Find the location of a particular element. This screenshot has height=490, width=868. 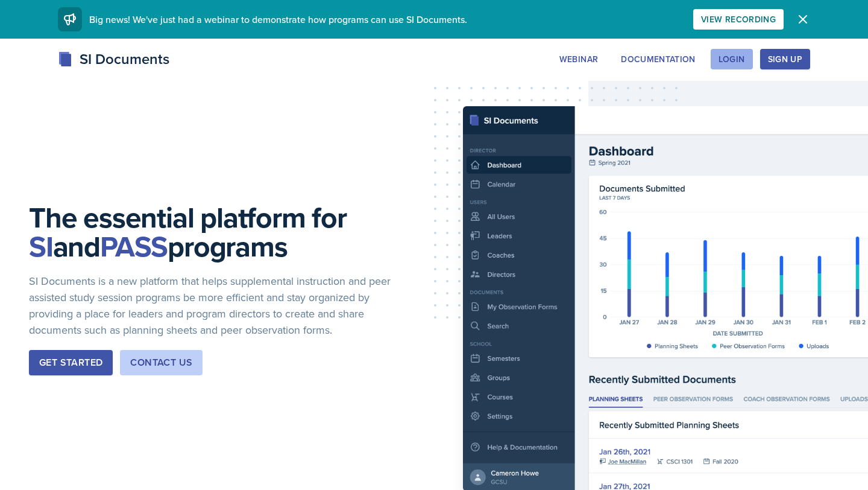

button: Webinar is located at coordinates (579, 59).